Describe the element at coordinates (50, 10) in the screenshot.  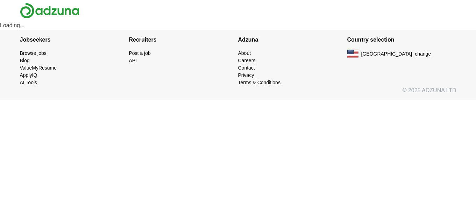
I see `img: Adzuna logo` at that location.